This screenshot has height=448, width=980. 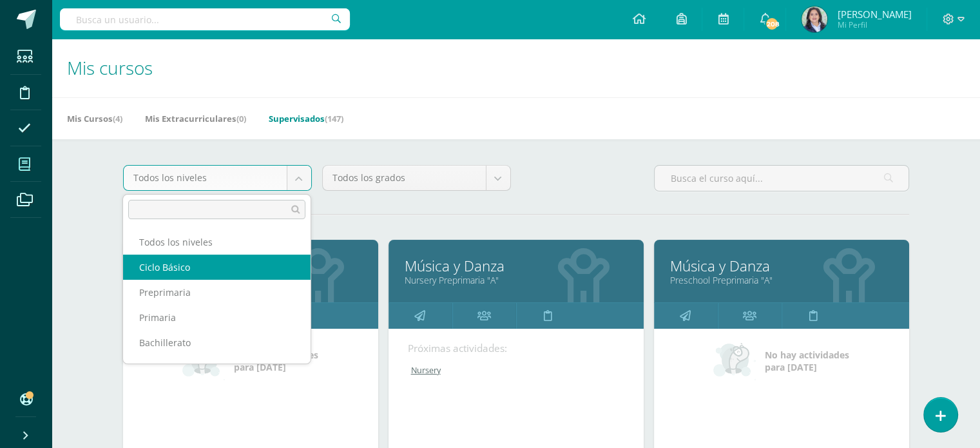 What do you see at coordinates (217, 267) in the screenshot?
I see `div: Ciclo Básico` at bounding box center [217, 267].